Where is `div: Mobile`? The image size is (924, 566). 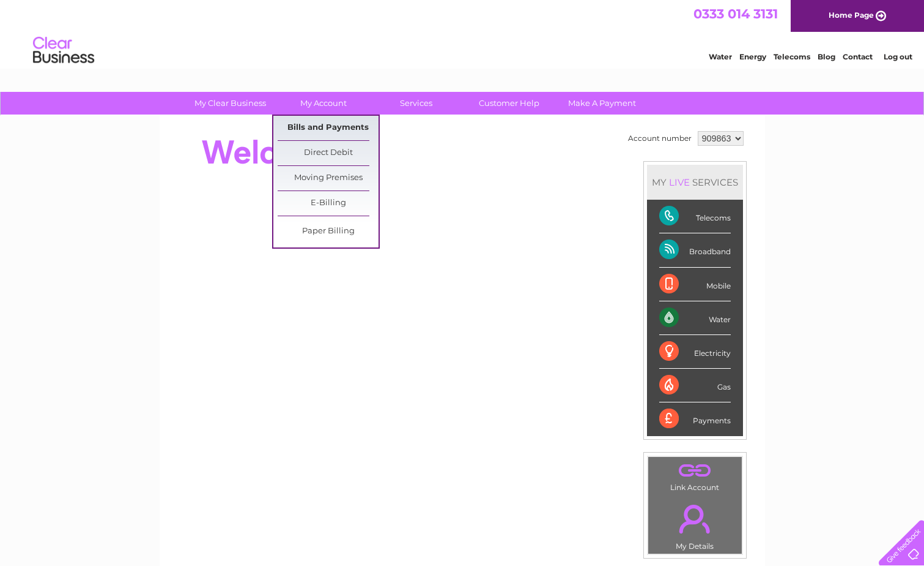 div: Mobile is located at coordinates (694, 284).